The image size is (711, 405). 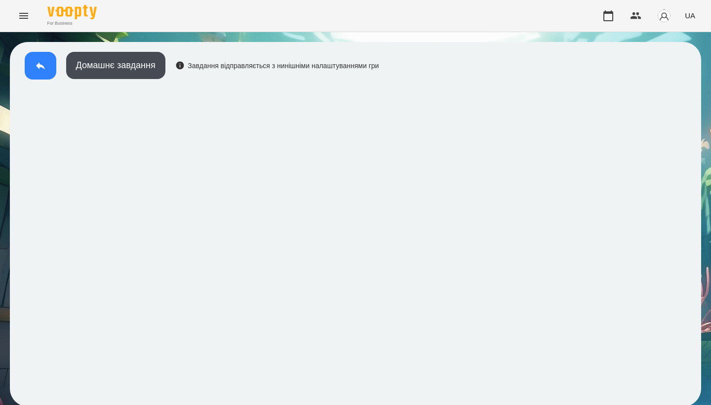 What do you see at coordinates (664, 16) in the screenshot?
I see `img: avatar_s.png` at bounding box center [664, 16].